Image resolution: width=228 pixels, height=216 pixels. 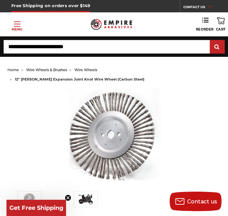 I want to click on a: CONTACT US, so click(x=200, y=8).